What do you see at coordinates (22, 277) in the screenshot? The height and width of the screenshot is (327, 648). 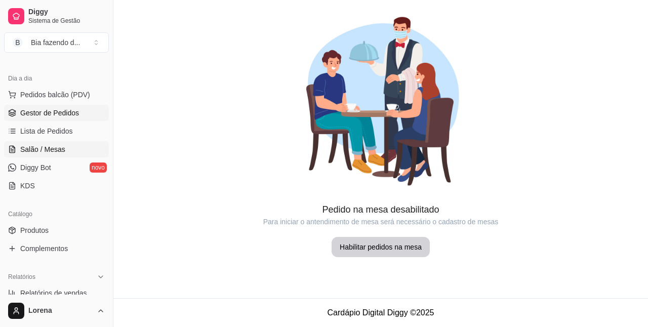 I see `span: Relatórios` at bounding box center [22, 277].